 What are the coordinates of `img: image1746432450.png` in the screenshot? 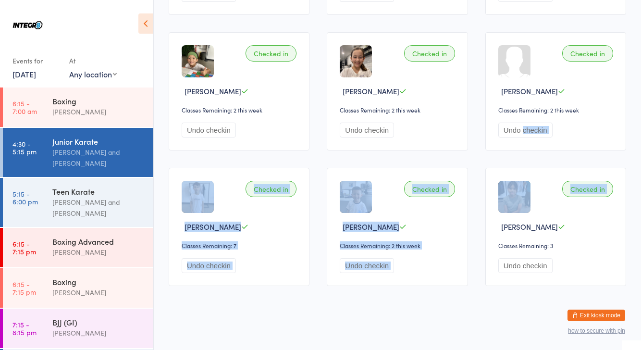 It's located at (356, 61).